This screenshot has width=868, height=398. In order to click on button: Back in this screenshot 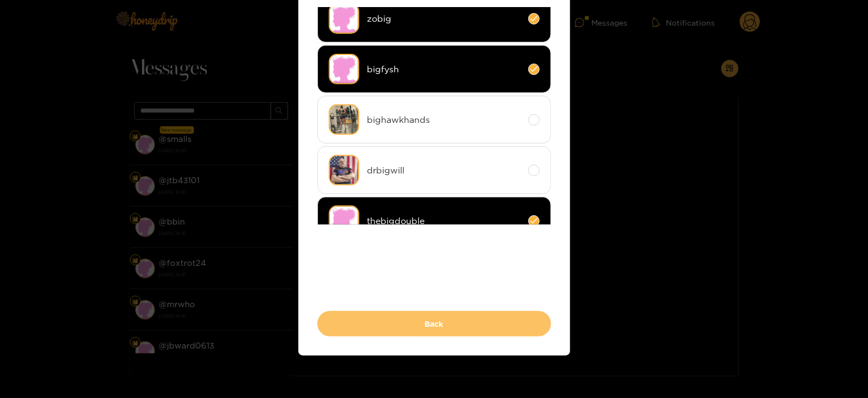, I will do `click(434, 323)`.